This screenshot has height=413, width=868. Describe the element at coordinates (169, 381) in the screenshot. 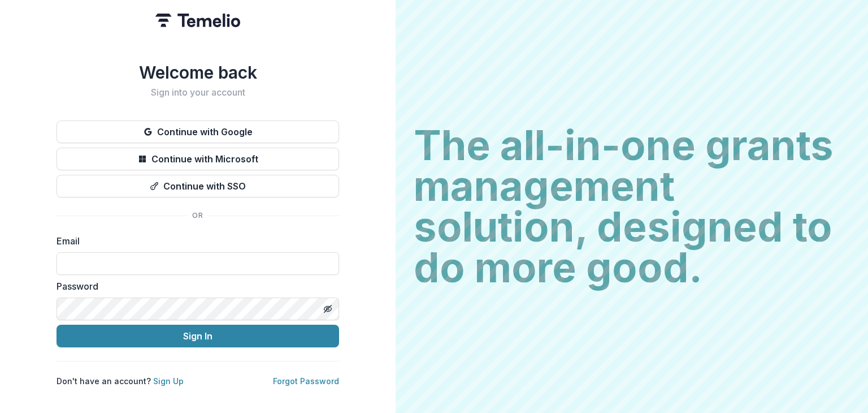

I see `a: Sign Up` at that location.